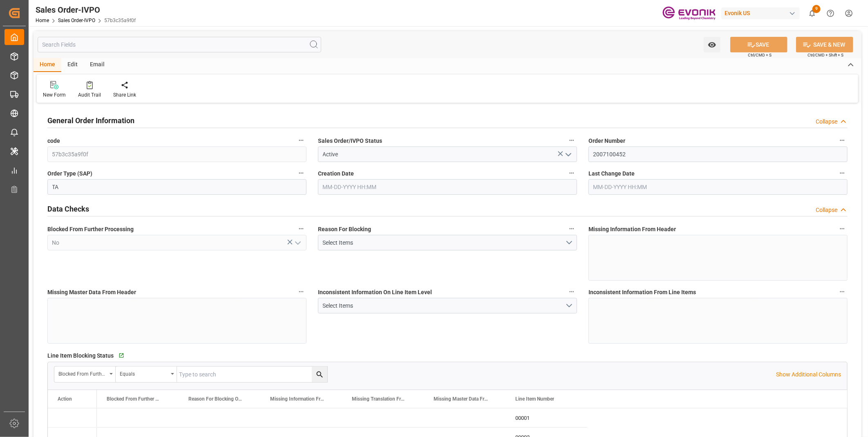 Image resolution: width=868 pixels, height=437 pixels. Describe the element at coordinates (759, 44) in the screenshot. I see `button: SAVE` at that location.